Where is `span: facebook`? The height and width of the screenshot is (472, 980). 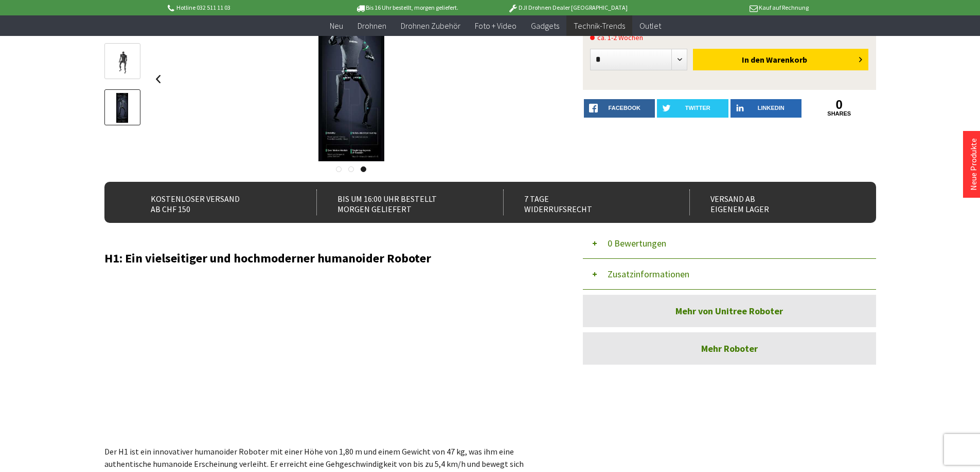 span: facebook is located at coordinates (624, 108).